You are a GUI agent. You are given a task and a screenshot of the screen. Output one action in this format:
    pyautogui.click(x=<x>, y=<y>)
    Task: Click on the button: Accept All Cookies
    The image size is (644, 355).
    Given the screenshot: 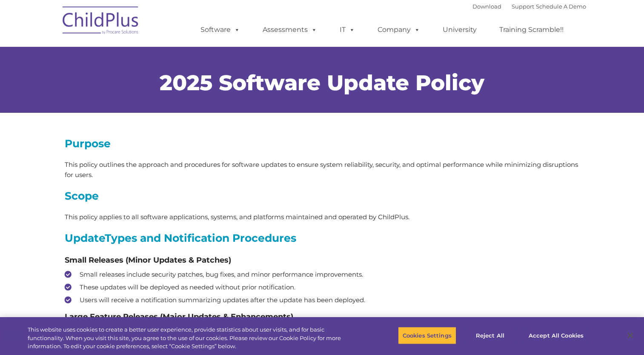 What is the action you would take?
    pyautogui.click(x=556, y=335)
    